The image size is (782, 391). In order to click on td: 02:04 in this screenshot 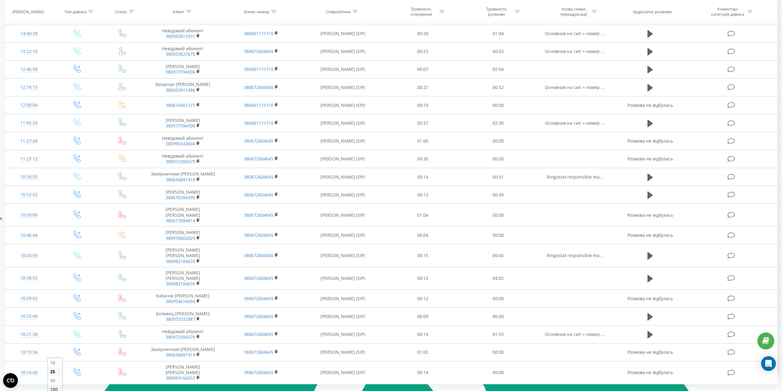, I will do `click(498, 69)`.